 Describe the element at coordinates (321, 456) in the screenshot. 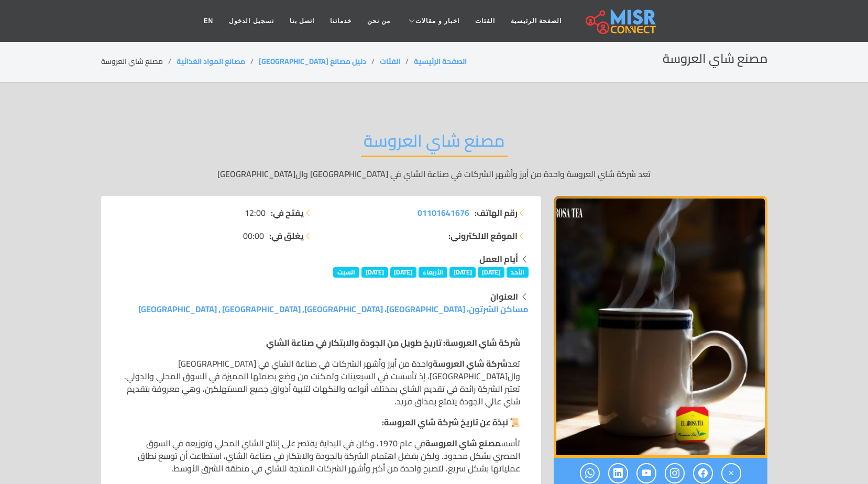

I see `p: تأسس في عام 1970، وكان في البداية يقتصر على إنتاج الشاي المحلي وتوزيعه في السوق المصري بشكل محدود...` at that location.